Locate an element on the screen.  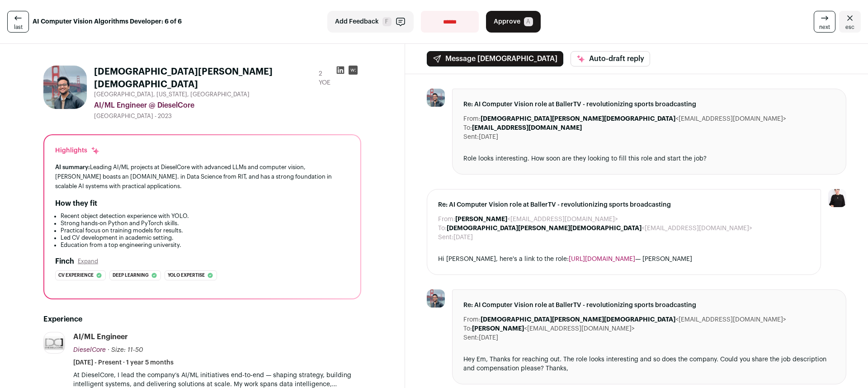
div: Hey Em, Thanks for reaching out. The role looks interesting and so does the company. Could you sh... is located at coordinates (649, 364).